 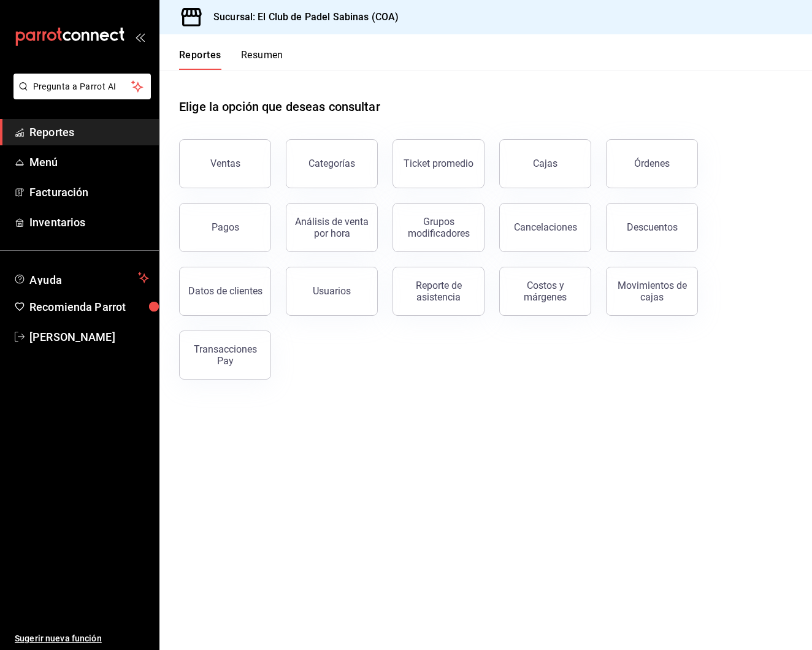 What do you see at coordinates (89, 162) in the screenshot?
I see `span: Menú` at bounding box center [89, 162].